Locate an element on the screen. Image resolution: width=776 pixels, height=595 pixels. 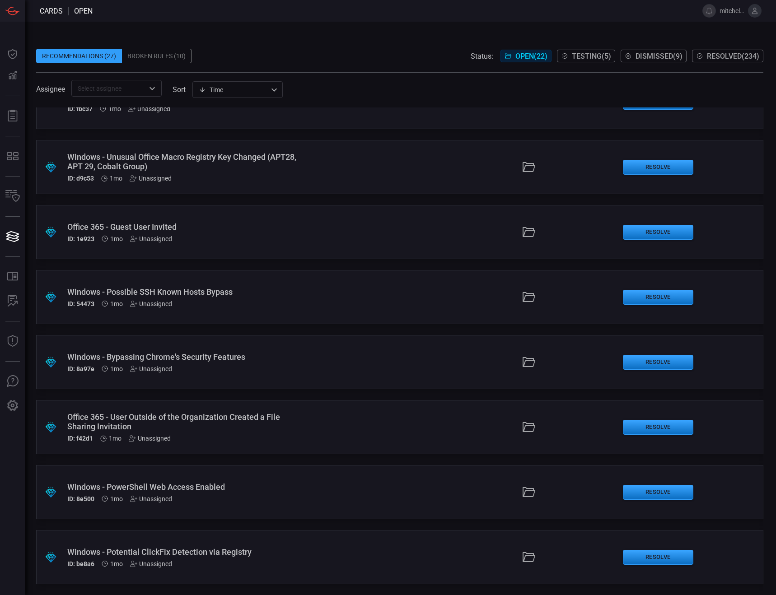
span: Assignee is located at coordinates (51, 89).